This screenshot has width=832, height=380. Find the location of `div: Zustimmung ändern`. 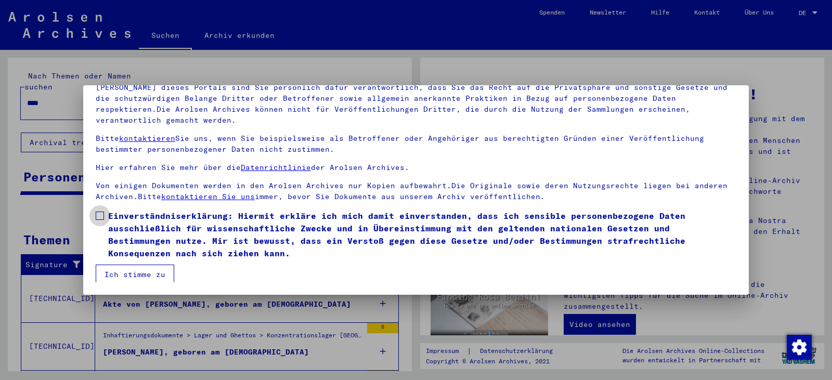

div: Zustimmung ändern is located at coordinates (799, 347).